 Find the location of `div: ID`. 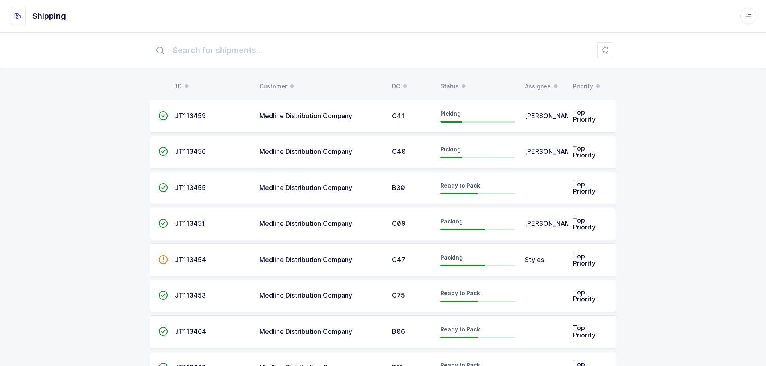

div: ID is located at coordinates (212, 86).